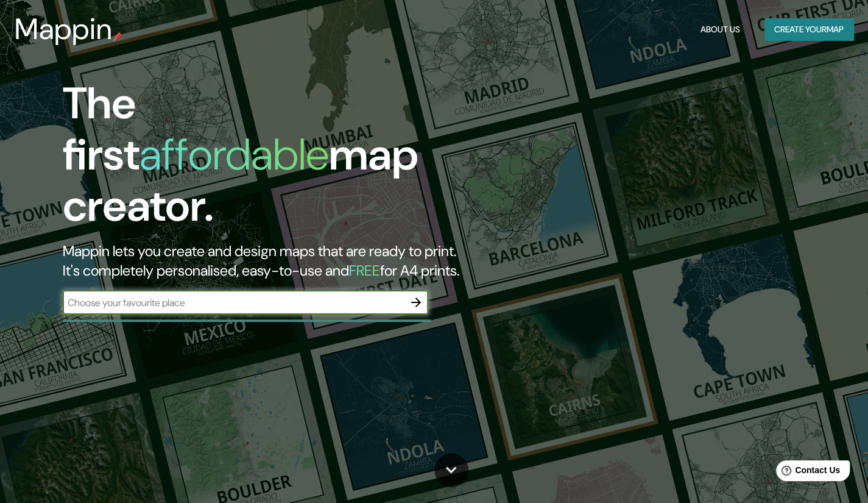 The width and height of the screenshot is (868, 503). I want to click on img: mappin-pin, so click(117, 36).